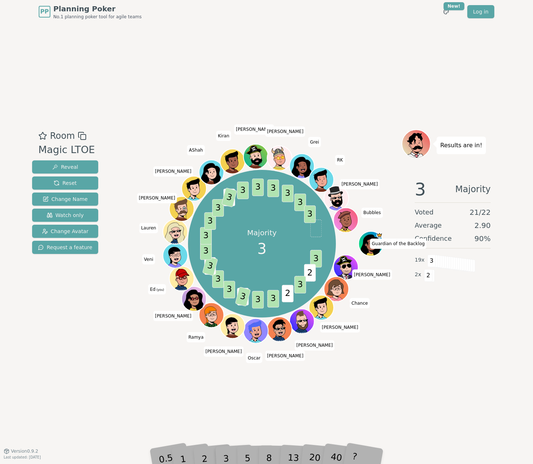 The image size is (533, 464). I want to click on a: Log in, so click(481, 12).